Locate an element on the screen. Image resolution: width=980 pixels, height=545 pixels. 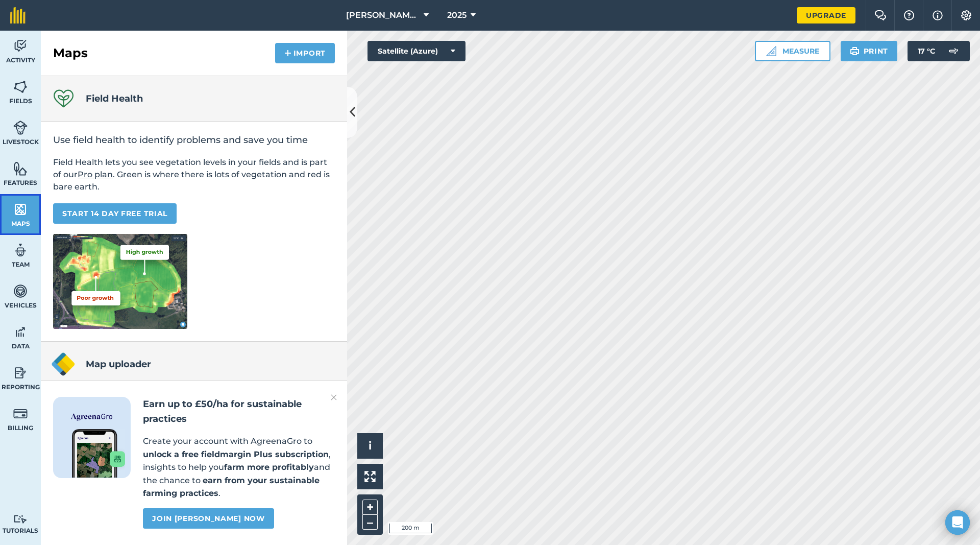
img: A cog icon is located at coordinates (967, 15).